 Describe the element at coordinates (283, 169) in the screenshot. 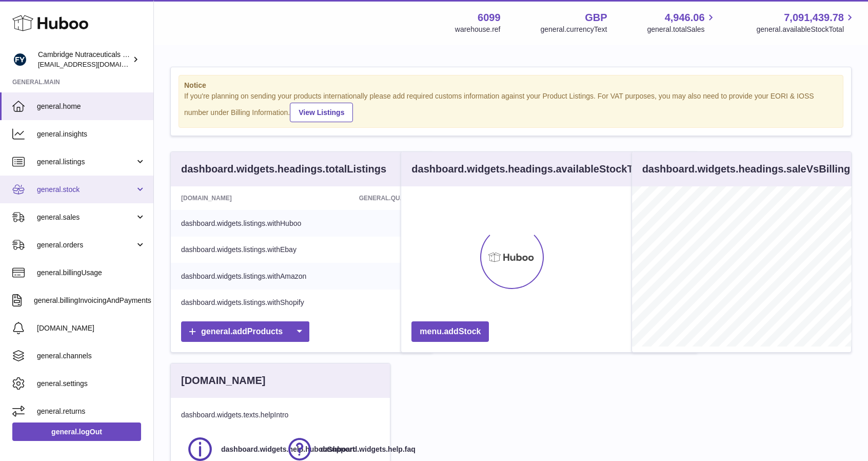

I see `h3: dashboard.widgets.headings.totalListings` at that location.